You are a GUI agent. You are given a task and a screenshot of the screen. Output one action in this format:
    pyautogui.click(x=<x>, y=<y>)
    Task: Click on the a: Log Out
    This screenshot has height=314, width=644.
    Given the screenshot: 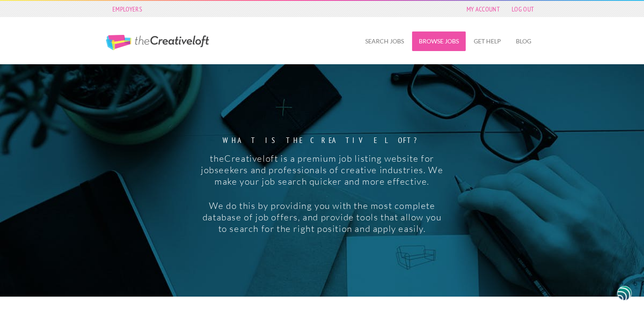 What is the action you would take?
    pyautogui.click(x=523, y=9)
    